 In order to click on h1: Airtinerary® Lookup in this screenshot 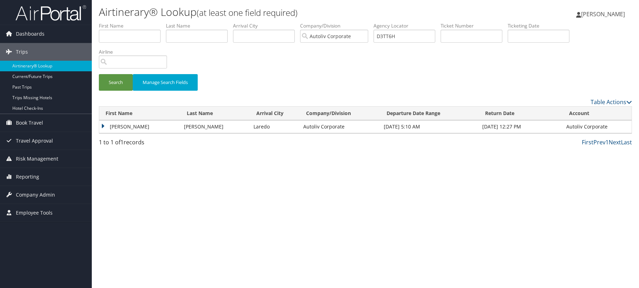, I will do `click(277, 12)`.